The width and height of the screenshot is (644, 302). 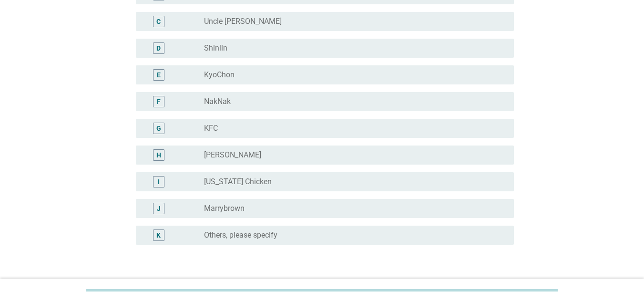 What do you see at coordinates (224, 208) in the screenshot?
I see `label: Marrybrown` at bounding box center [224, 208].